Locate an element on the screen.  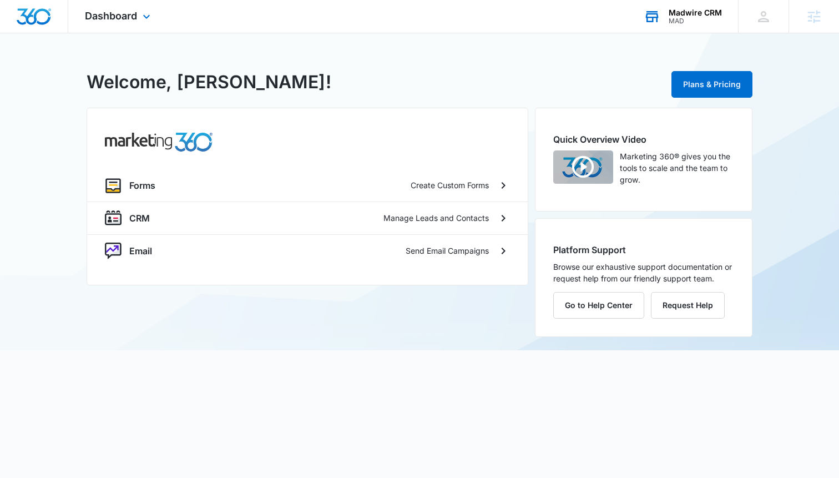
img: nurture is located at coordinates (113, 251).